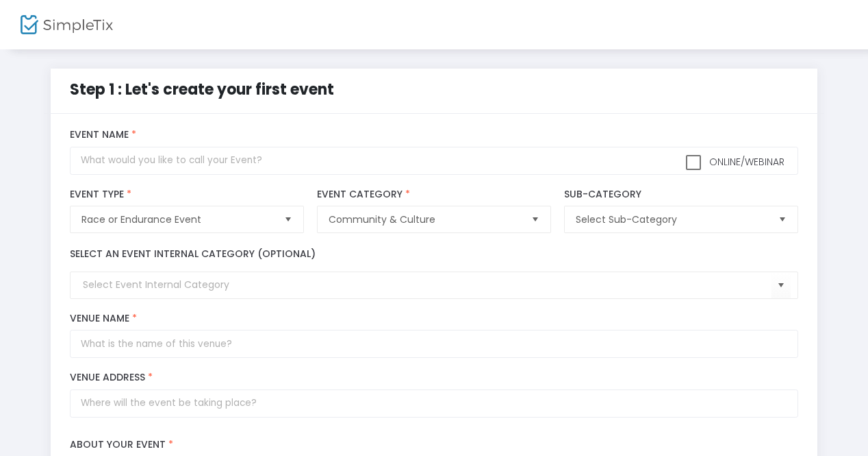 The width and height of the screenshot is (868, 456). I want to click on label: Venue Name, so click(433, 319).